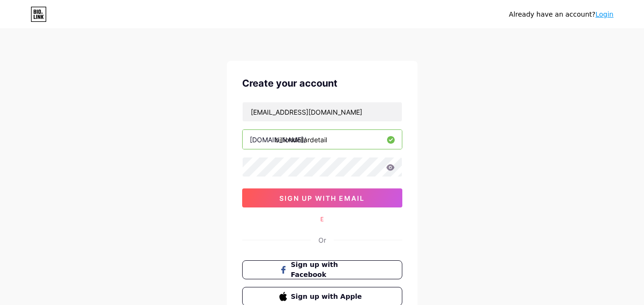  I want to click on div: Create your account, so click(322, 83).